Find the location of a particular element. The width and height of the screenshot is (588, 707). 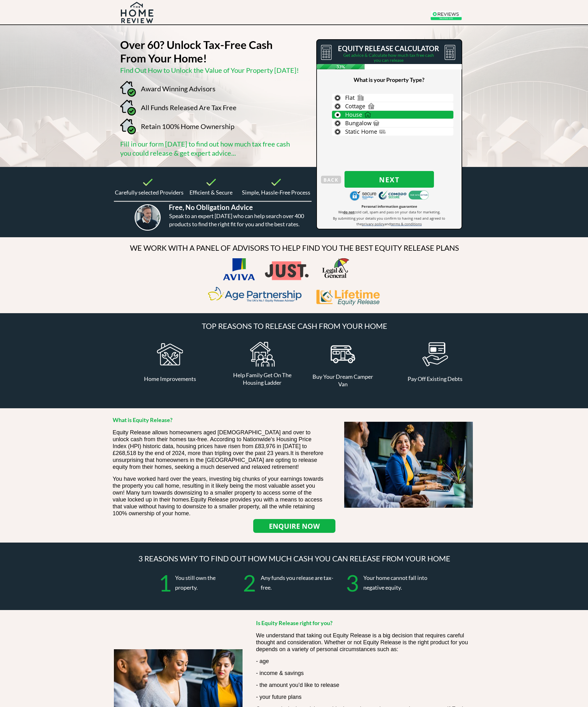

span: By submitting your details you confirm to having read and agreed to the is located at coordinates (389, 221).